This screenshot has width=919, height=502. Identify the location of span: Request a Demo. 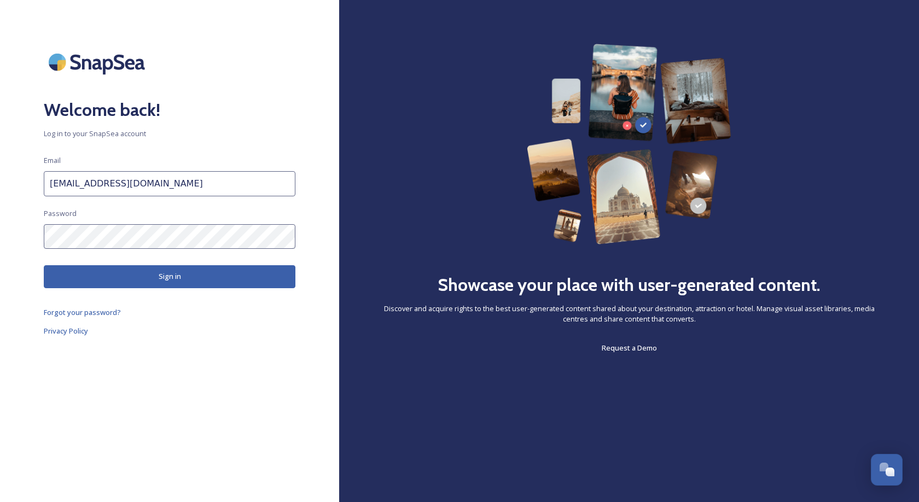
(629, 348).